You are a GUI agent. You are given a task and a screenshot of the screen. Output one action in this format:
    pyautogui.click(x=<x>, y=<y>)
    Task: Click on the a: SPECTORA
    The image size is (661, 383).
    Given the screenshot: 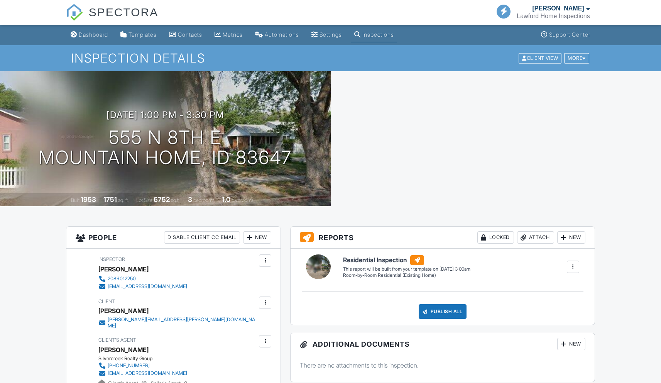 What is the action you would take?
    pyautogui.click(x=112, y=19)
    